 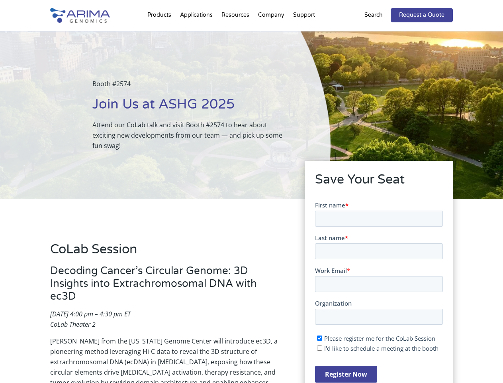 What do you see at coordinates (4, 137) in the screenshot?
I see `input: Please register me for the CoLab Session` at bounding box center [4, 137].